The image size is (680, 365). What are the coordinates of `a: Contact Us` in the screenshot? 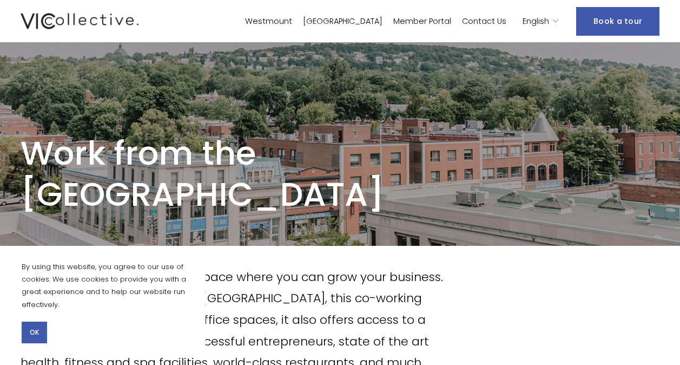 It's located at (484, 21).